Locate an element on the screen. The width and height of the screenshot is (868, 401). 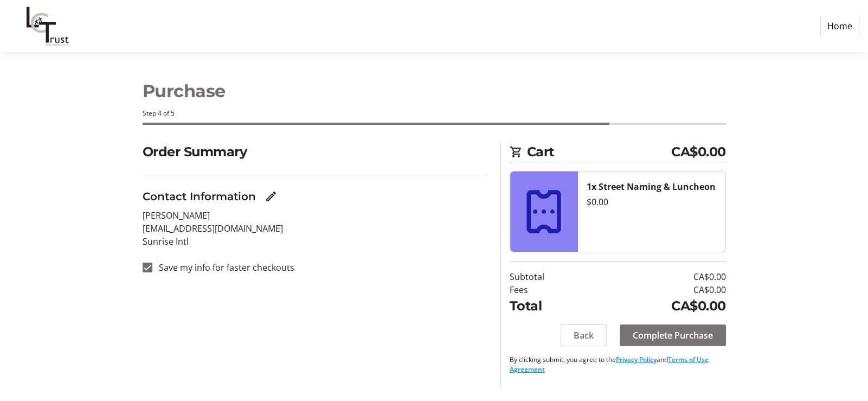
a: Terms of Use Agreement is located at coordinates (609, 364).